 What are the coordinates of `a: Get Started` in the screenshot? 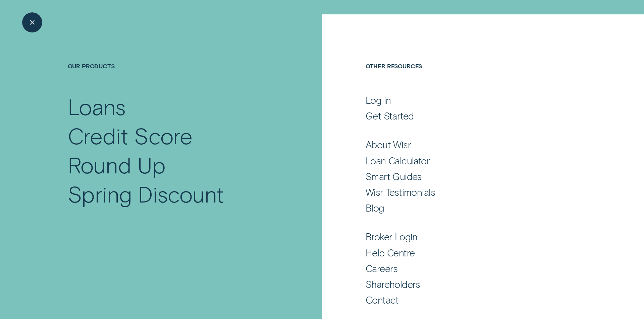 It's located at (470, 116).